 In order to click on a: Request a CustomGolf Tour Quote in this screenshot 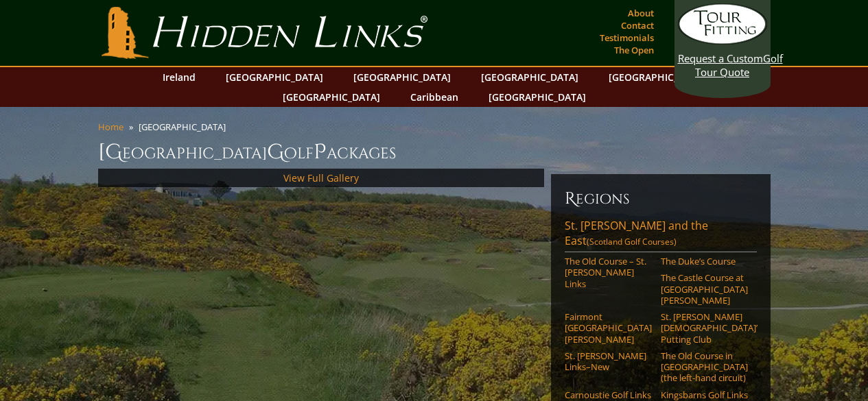, I will do `click(722, 41)`.